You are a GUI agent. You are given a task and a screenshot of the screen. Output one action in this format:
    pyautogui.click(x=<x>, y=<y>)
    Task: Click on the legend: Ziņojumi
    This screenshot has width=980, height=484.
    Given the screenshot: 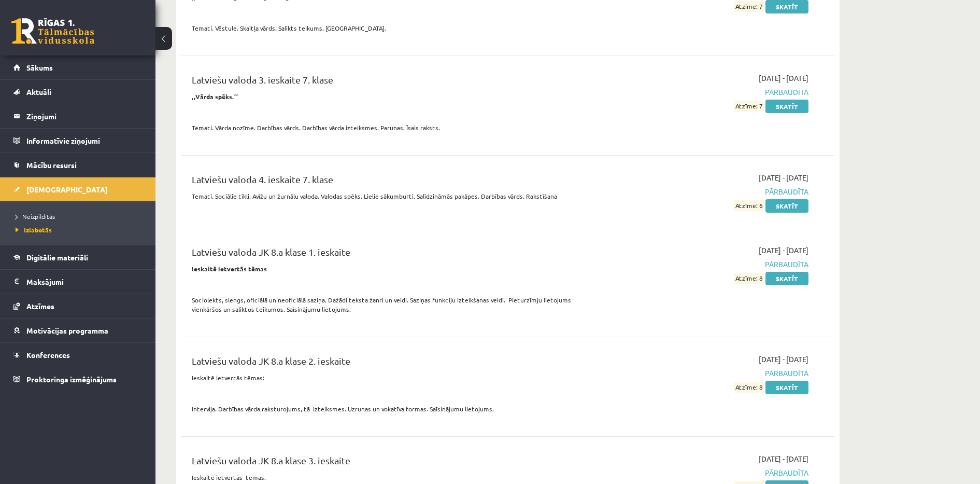 What is the action you would take?
    pyautogui.click(x=85, y=116)
    